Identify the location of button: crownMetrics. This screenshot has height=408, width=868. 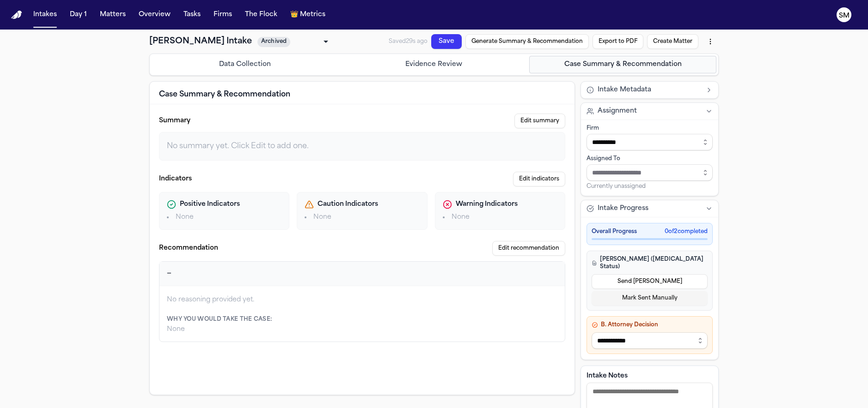
(308, 15).